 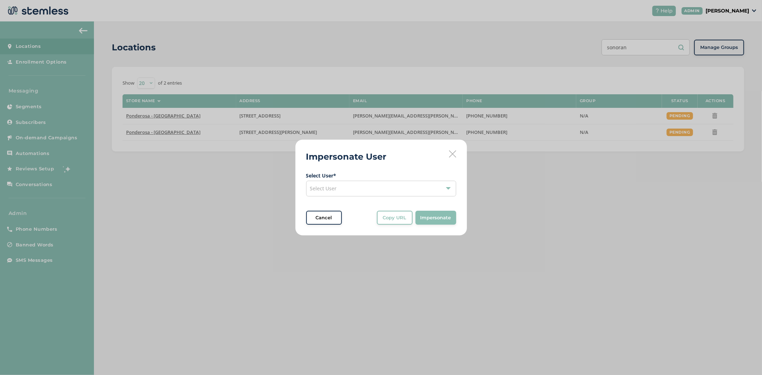 What do you see at coordinates (436, 218) in the screenshot?
I see `span: Impersonate` at bounding box center [436, 218].